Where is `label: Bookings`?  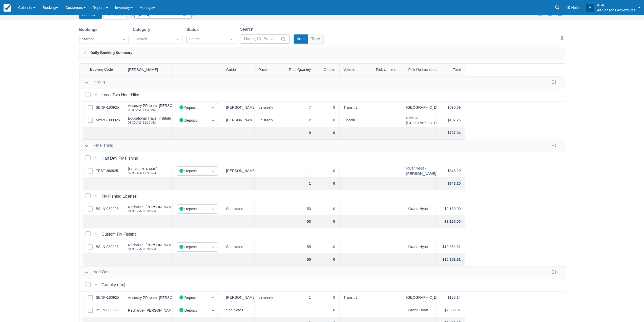 label: Bookings is located at coordinates (90, 29).